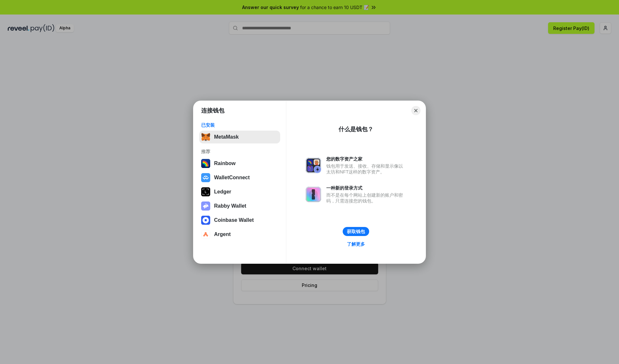  Describe the element at coordinates (356, 231) in the screenshot. I see `button: 获取钱包` at that location.